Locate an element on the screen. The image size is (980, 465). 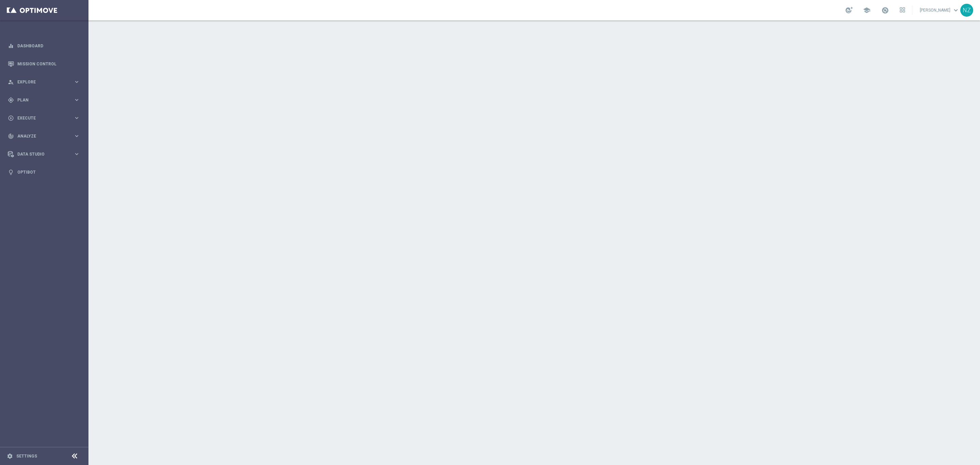
i: gps_fixed is located at coordinates (11, 100).